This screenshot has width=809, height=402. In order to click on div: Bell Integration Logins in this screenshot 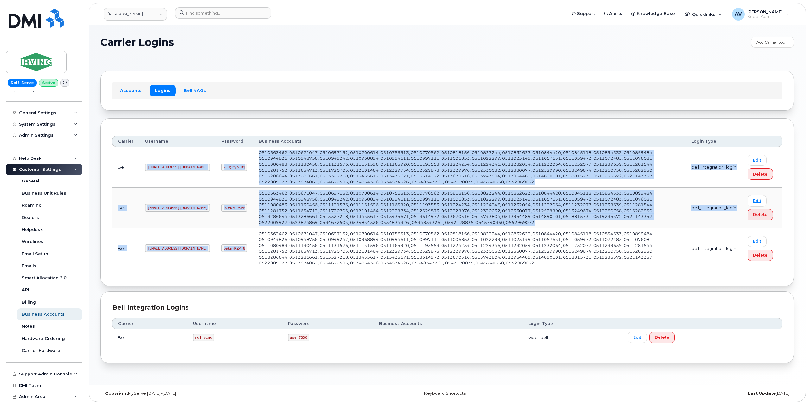, I will do `click(447, 308)`.